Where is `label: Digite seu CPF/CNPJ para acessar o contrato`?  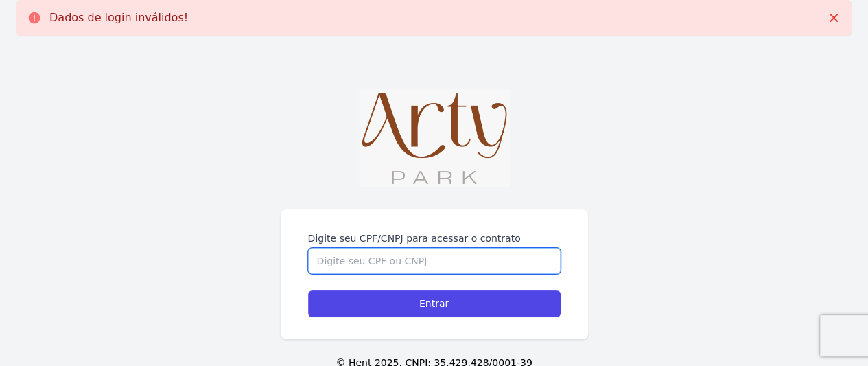
label: Digite seu CPF/CNPJ para acessar o contrato is located at coordinates (434, 239).